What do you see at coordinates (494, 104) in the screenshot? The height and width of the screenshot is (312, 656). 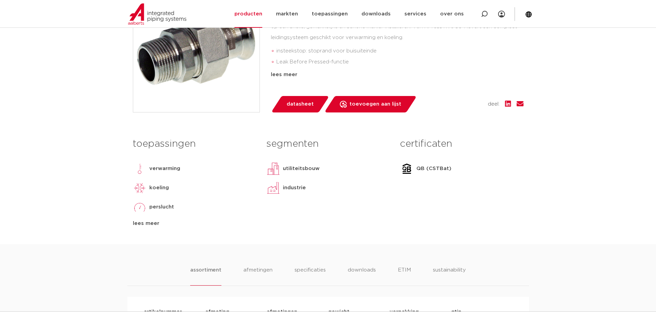 I see `span: deel:` at bounding box center [494, 104].